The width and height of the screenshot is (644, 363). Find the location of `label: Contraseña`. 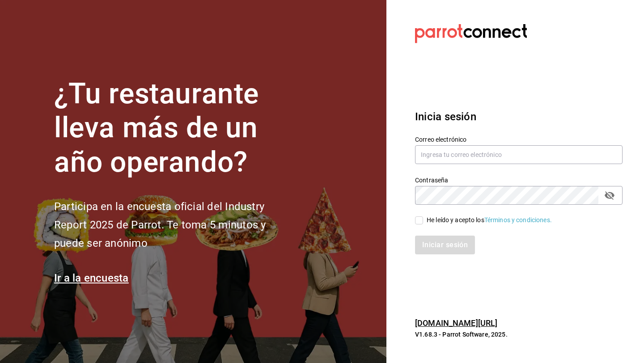

label: Contraseña is located at coordinates (519, 180).